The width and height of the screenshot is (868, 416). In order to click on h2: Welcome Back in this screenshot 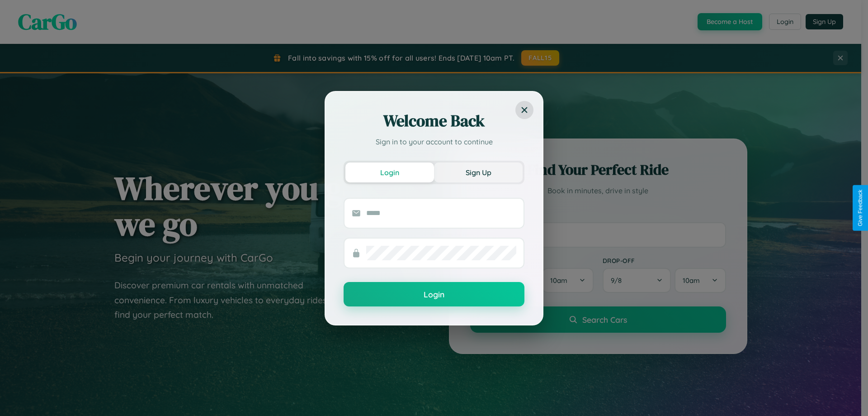, I will do `click(434, 121)`.